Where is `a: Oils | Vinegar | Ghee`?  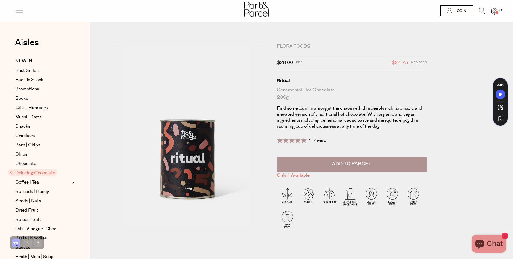
a: Oils | Vinegar | Ghee is located at coordinates (43, 229).